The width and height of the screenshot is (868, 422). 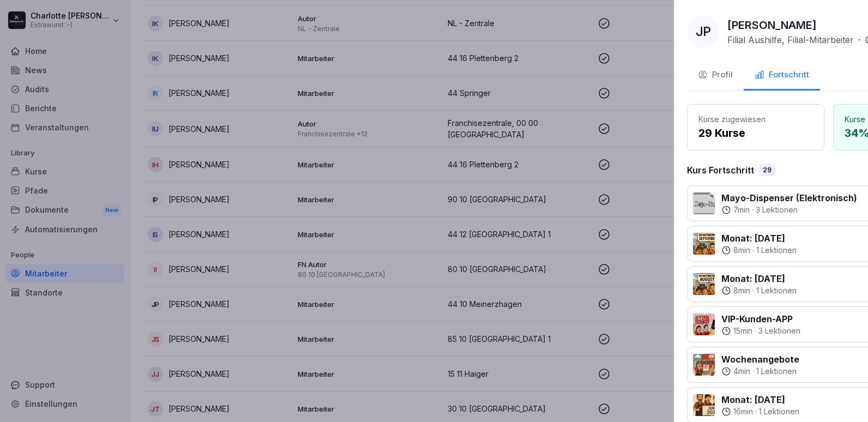 I want to click on p: VIP-Kunden-APP, so click(x=761, y=319).